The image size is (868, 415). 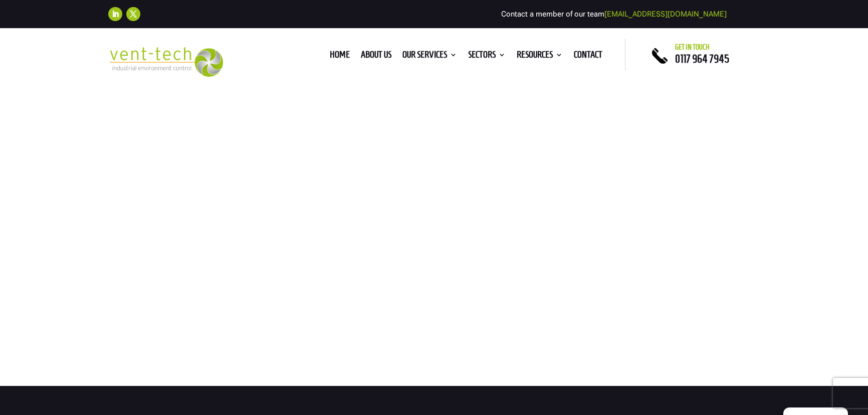 What do you see at coordinates (429, 56) in the screenshot?
I see `a: Our Services` at bounding box center [429, 56].